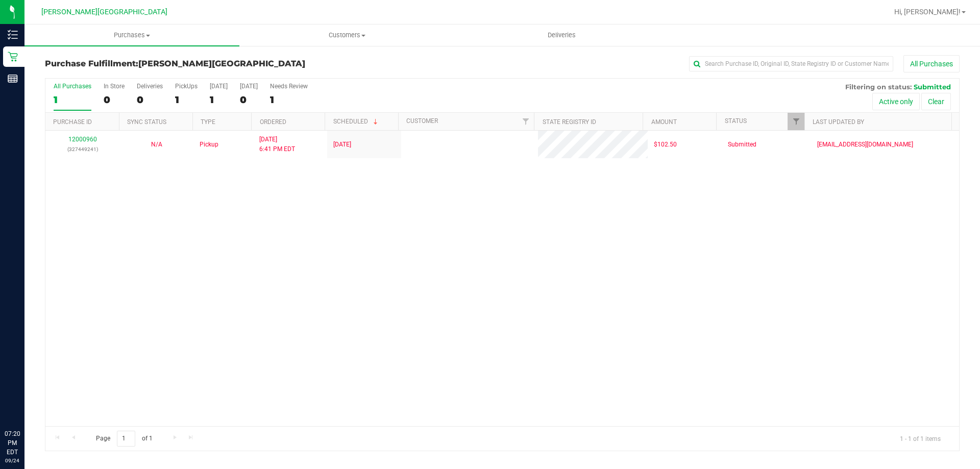  What do you see at coordinates (273, 122) in the screenshot?
I see `a: Ordered` at bounding box center [273, 122].